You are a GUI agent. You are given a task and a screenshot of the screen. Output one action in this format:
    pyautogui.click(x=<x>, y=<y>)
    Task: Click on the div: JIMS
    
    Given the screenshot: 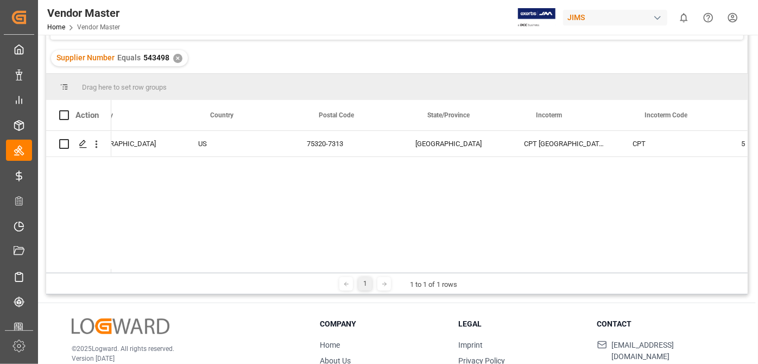 What is the action you would take?
    pyautogui.click(x=615, y=17)
    